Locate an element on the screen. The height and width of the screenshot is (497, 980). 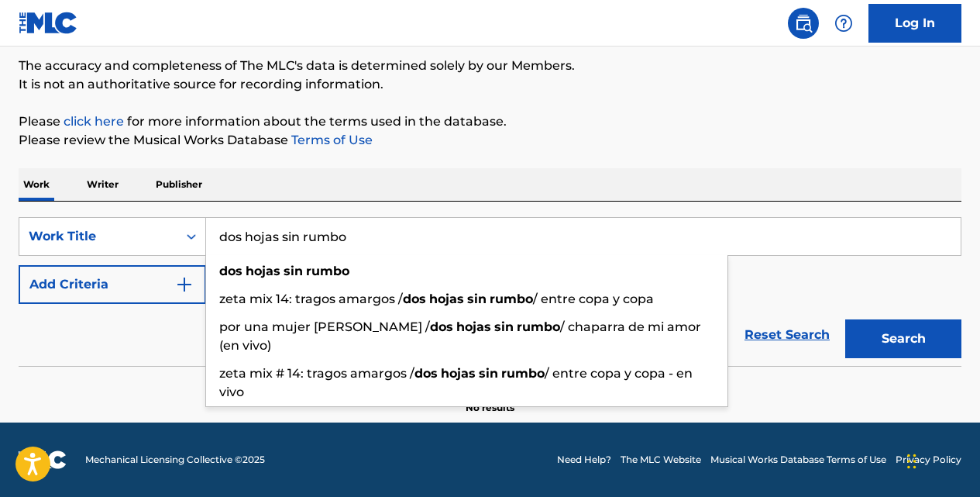
div: Chat Widget is located at coordinates (941, 460).